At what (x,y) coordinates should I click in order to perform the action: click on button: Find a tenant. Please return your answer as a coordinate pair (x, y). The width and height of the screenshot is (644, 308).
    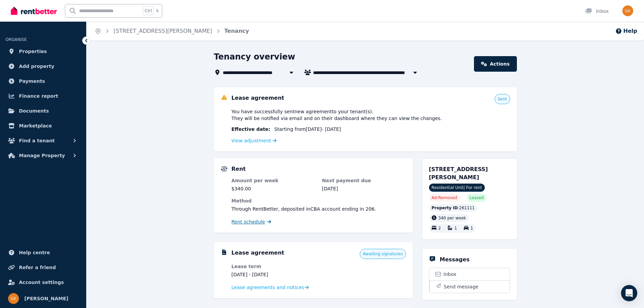
    Looking at the image, I should click on (43, 141).